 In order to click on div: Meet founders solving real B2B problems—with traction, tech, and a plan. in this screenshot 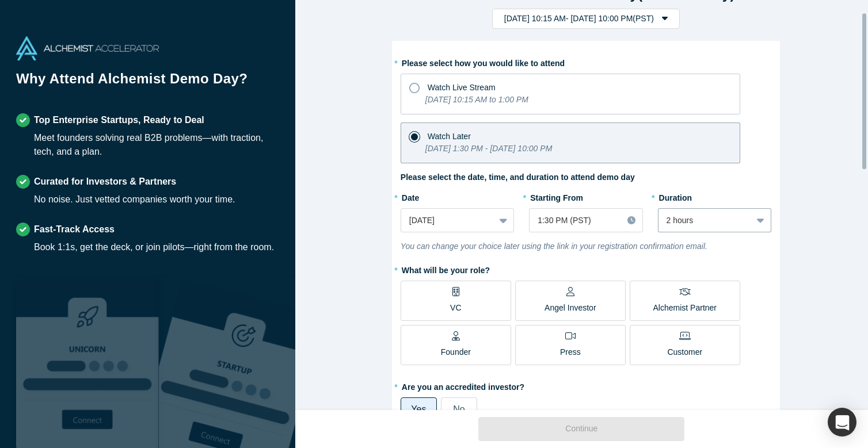, I will do `click(156, 145)`.